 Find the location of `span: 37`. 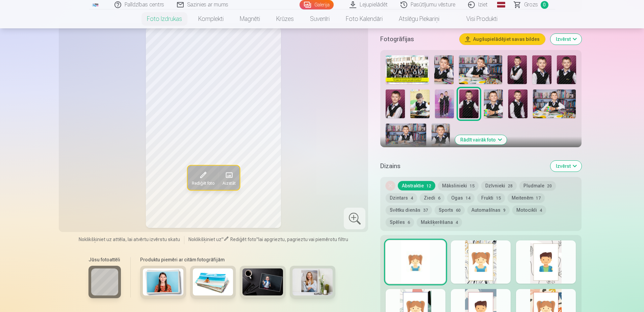

span: 37 is located at coordinates (426, 210).